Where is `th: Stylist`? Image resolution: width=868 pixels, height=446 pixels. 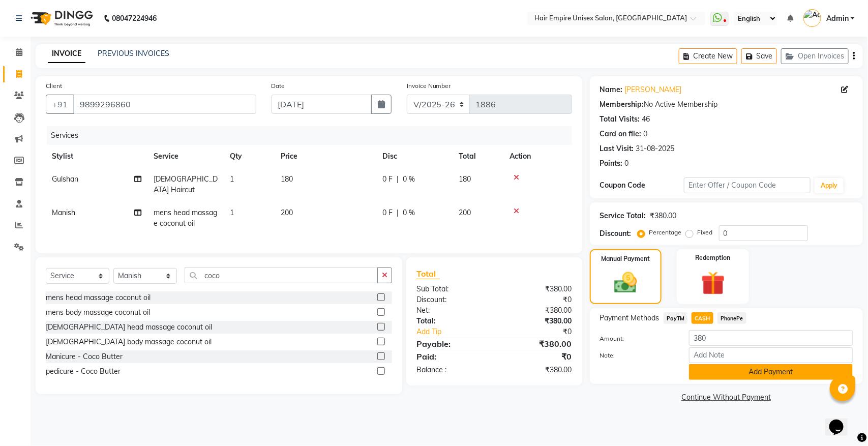
th: Stylist is located at coordinates (97, 156).